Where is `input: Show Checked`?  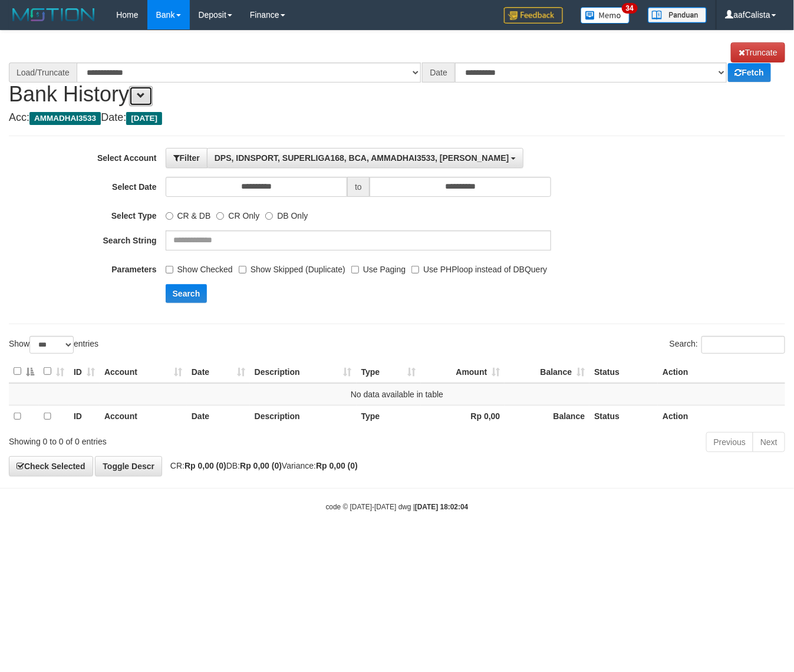 input: Show Checked is located at coordinates (169, 269).